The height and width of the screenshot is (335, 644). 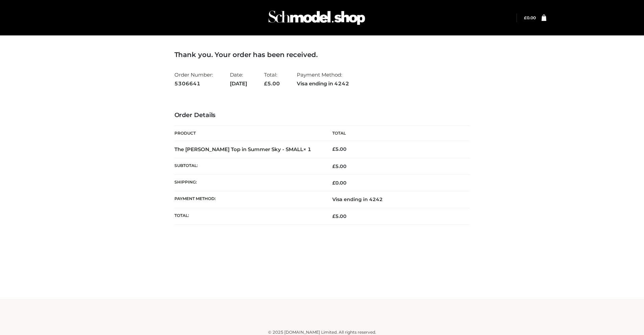 What do you see at coordinates (395, 133) in the screenshot?
I see `th: Total` at bounding box center [395, 133].